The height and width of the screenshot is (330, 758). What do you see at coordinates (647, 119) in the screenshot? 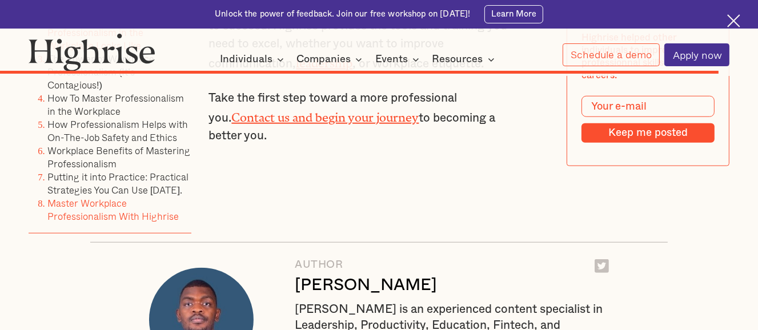
I see `form: Modal Form` at bounding box center [647, 119].